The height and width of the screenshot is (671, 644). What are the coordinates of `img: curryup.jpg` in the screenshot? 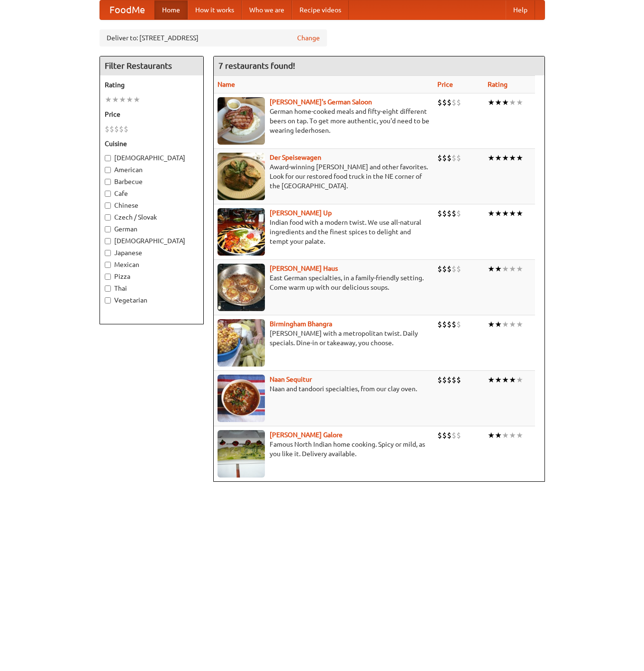 It's located at (241, 232).